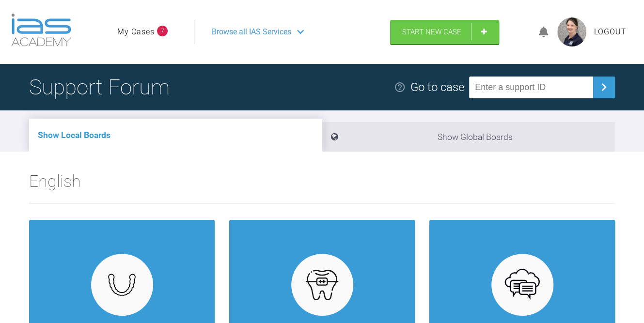 The image size is (644, 323). Describe the element at coordinates (610, 32) in the screenshot. I see `a: Logout` at that location.